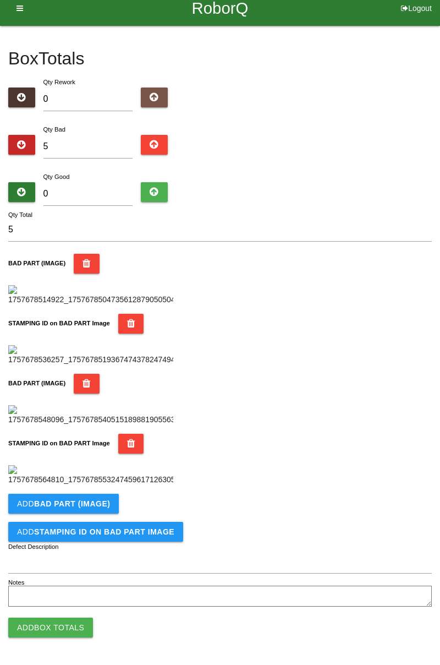 The height and width of the screenshot is (665, 440). What do you see at coordinates (16, 582) in the screenshot?
I see `label: Notes` at bounding box center [16, 582].